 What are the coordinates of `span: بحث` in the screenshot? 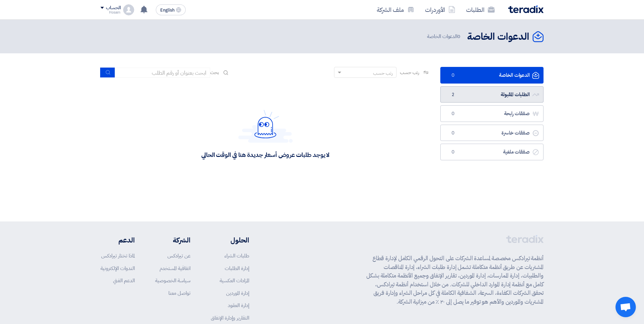 It's located at (214, 72).